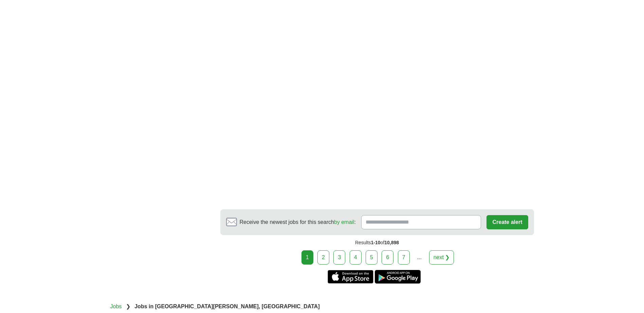 The height and width of the screenshot is (313, 644). Describe the element at coordinates (116, 306) in the screenshot. I see `a: Jobs` at that location.